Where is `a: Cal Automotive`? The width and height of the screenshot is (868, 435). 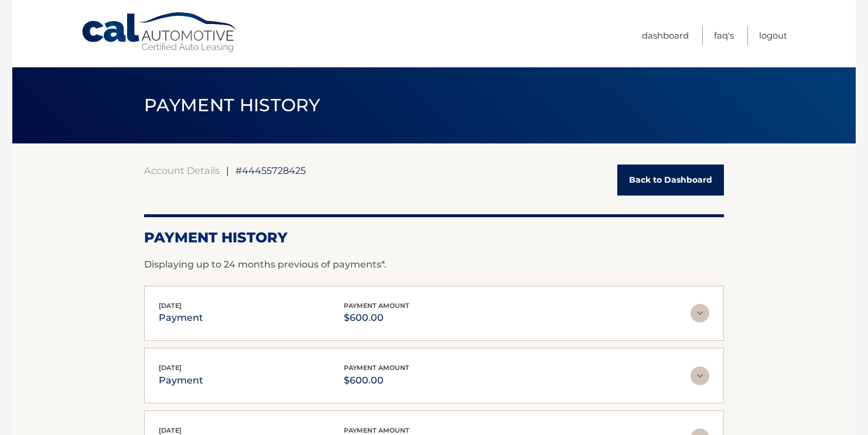
a: Cal Automotive is located at coordinates (160, 32).